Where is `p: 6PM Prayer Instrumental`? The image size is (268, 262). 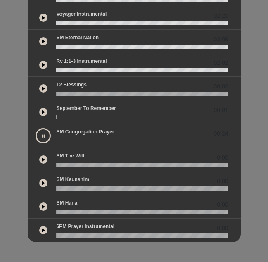 p: 6PM Prayer Instrumental is located at coordinates (85, 226).